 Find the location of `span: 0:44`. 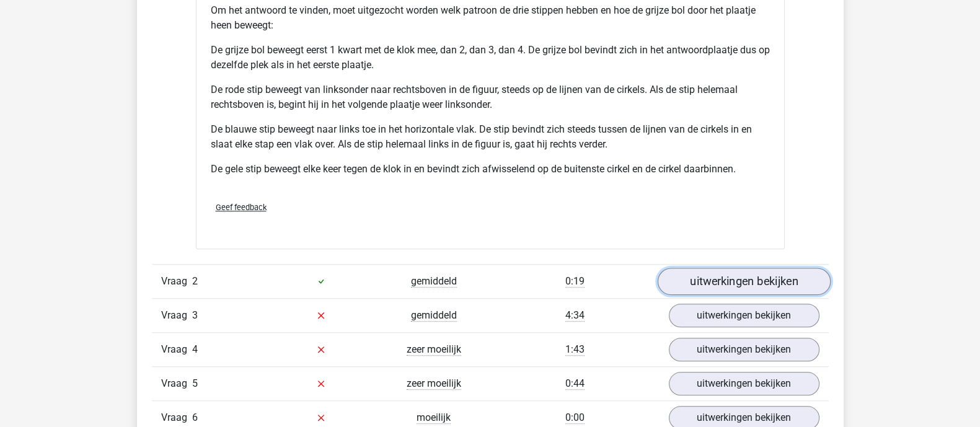

span: 0:44 is located at coordinates (575, 383).